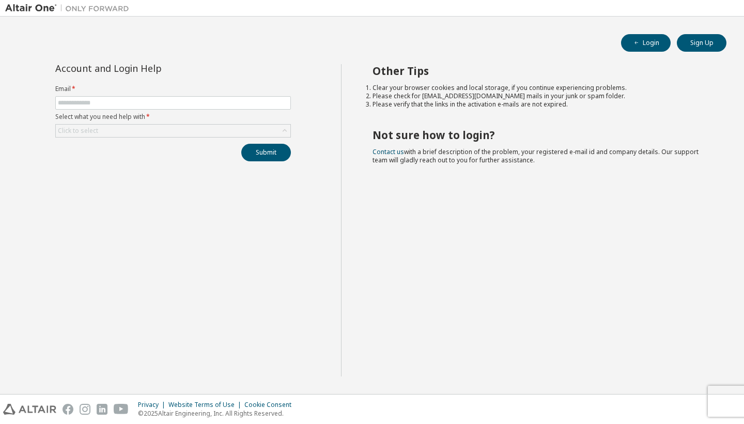  I want to click on li: Please verify that the links in the activation e-mails are not expired., so click(541, 104).